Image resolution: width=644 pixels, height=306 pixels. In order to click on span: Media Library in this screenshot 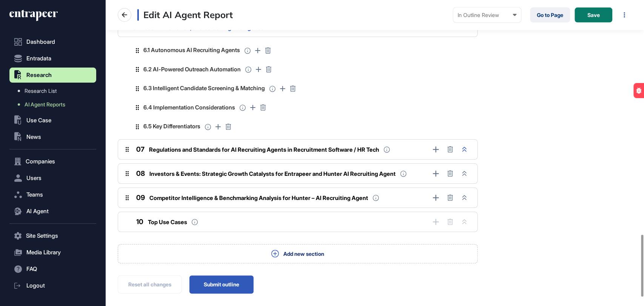, I will do `click(43, 252)`.